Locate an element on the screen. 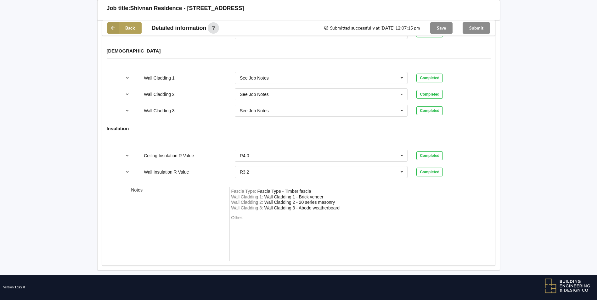 This screenshot has width=597, height=300. div: Notes is located at coordinates (176, 224).